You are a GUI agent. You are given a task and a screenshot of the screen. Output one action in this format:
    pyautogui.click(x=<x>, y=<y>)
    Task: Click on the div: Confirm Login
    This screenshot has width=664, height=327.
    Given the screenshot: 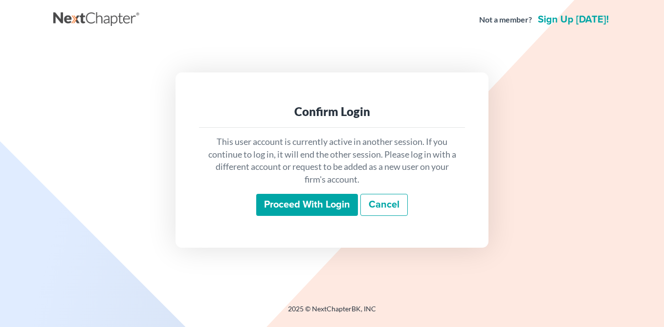 What is the action you would take?
    pyautogui.click(x=332, y=111)
    